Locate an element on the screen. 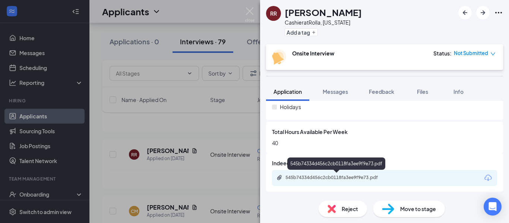 This screenshot has height=223, width=509. span: Holidays is located at coordinates (290, 107).